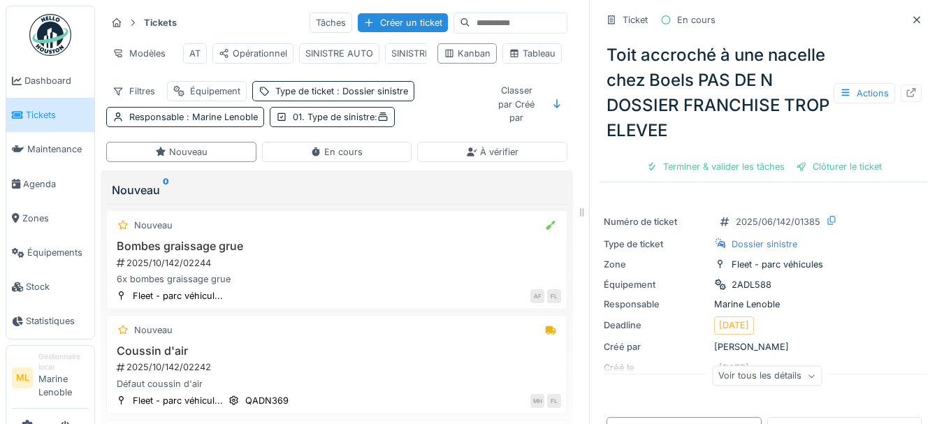  What do you see at coordinates (337, 351) in the screenshot?
I see `h3: Coussin d'air` at bounding box center [337, 351].